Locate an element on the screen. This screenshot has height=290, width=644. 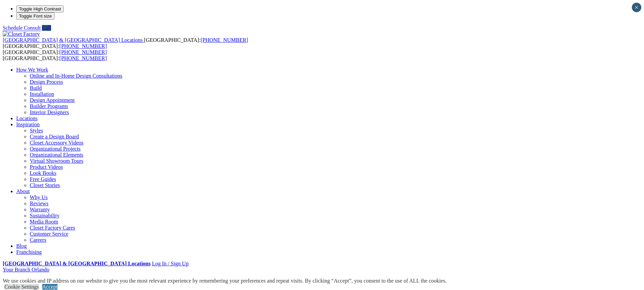
a: Online and In-Home Design Consultations is located at coordinates (76, 76).